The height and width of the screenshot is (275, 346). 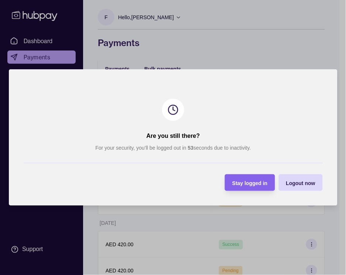 What do you see at coordinates (300, 183) in the screenshot?
I see `span: Logout now` at bounding box center [300, 183].